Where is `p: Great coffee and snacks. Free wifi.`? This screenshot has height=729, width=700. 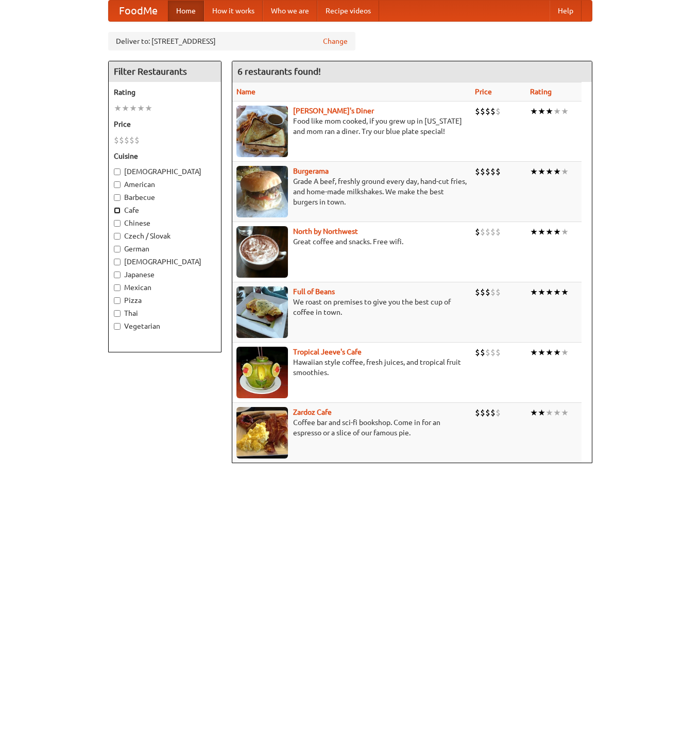 p: Great coffee and snacks. Free wifi. is located at coordinates (351, 242).